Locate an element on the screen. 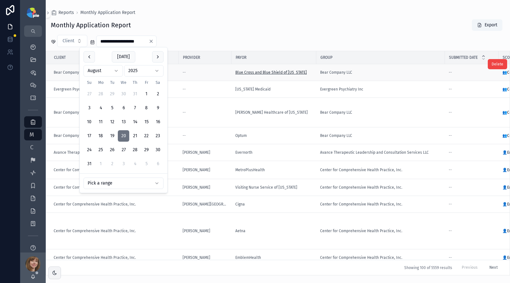 The image size is (510, 283). button: Saturday, August 30th, 2025 is located at coordinates (158, 150).